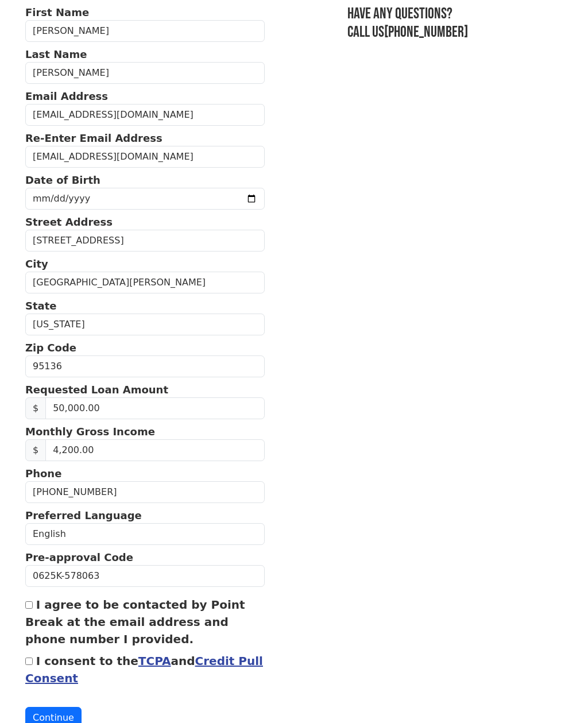 The image size is (588, 723). Describe the element at coordinates (144, 431) in the screenshot. I see `p: Monthly Gross Income` at that location.